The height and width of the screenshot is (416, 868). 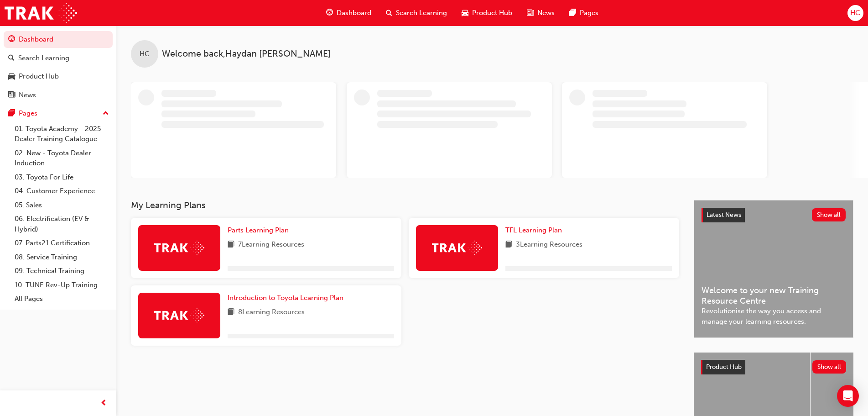 What do you see at coordinates (271, 245) in the screenshot?
I see `span: 7 Learning Resources` at bounding box center [271, 245].